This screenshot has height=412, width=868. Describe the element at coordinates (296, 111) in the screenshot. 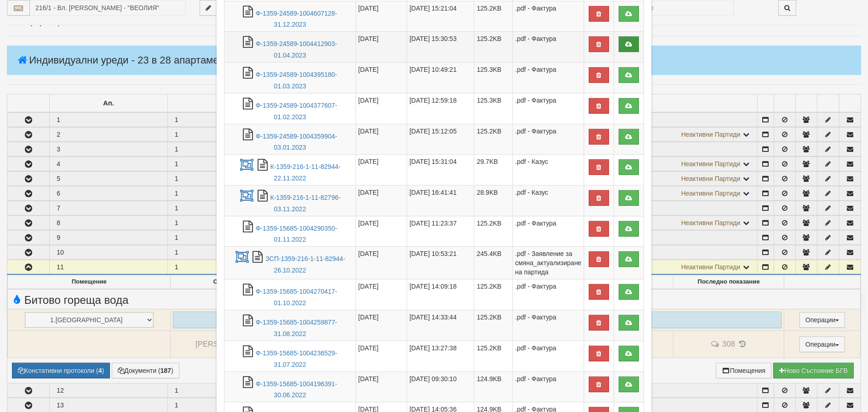

I see `a: Ф-1359-24589-1004377607-01.02.2023` at that location.